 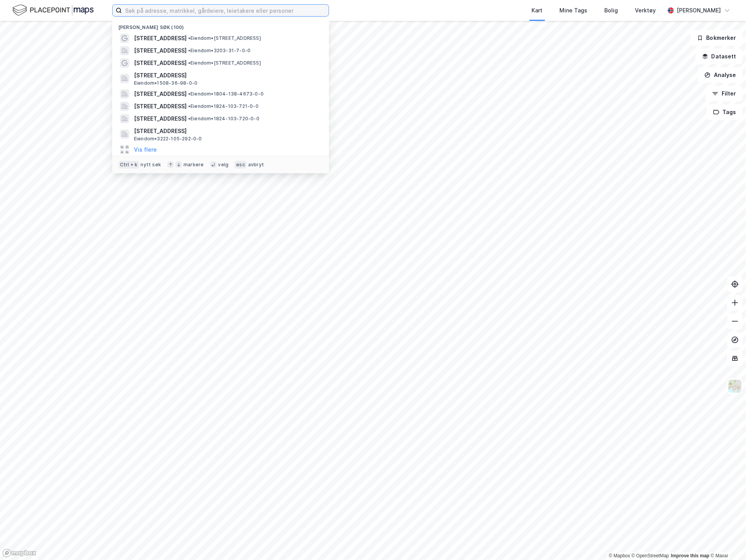 What do you see at coordinates (225, 11) in the screenshot?
I see `input: Søk på adresse, matrikkel, gårdeiere, leietakere eller personer` at bounding box center [225, 11].